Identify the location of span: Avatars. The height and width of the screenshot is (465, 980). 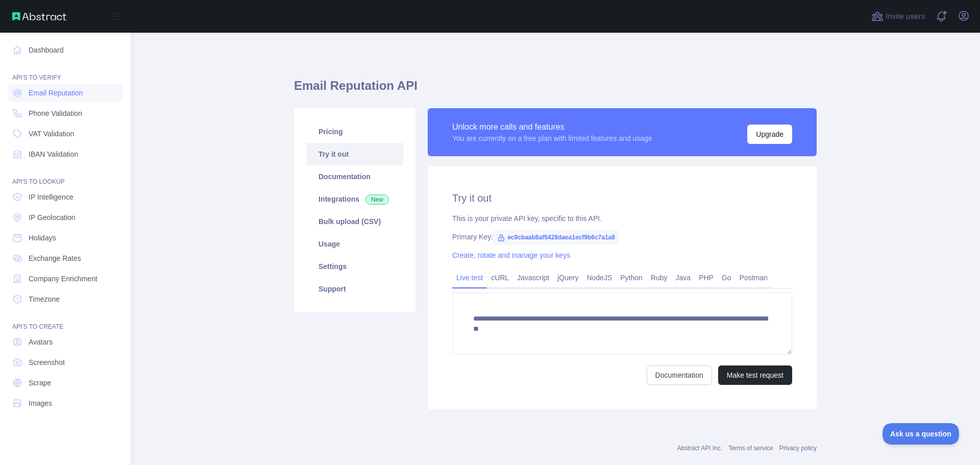
(40, 342).